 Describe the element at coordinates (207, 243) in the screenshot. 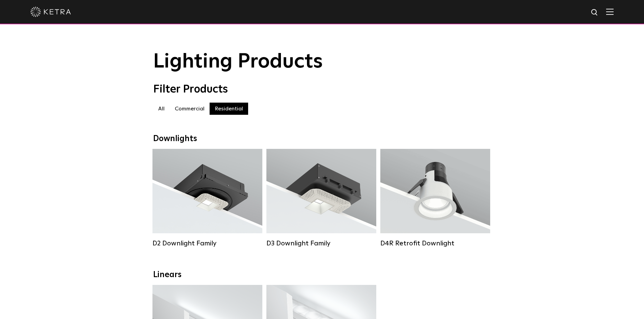

I see `div: D2 Downlight Family` at that location.